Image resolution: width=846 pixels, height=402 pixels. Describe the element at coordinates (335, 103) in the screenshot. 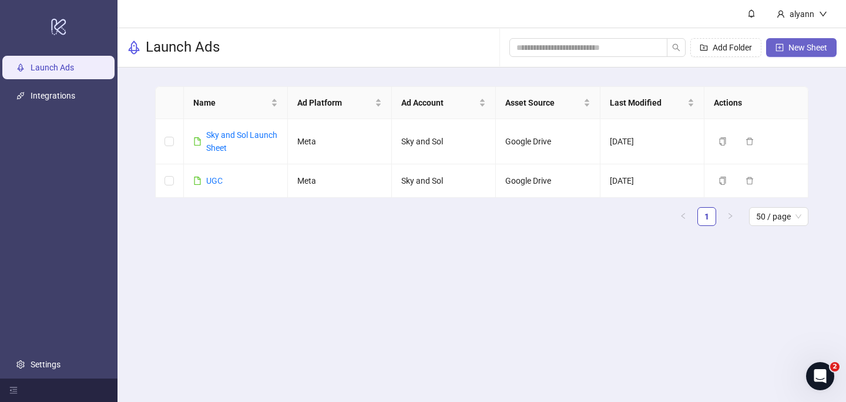

I see `span: Ad Platform` at that location.